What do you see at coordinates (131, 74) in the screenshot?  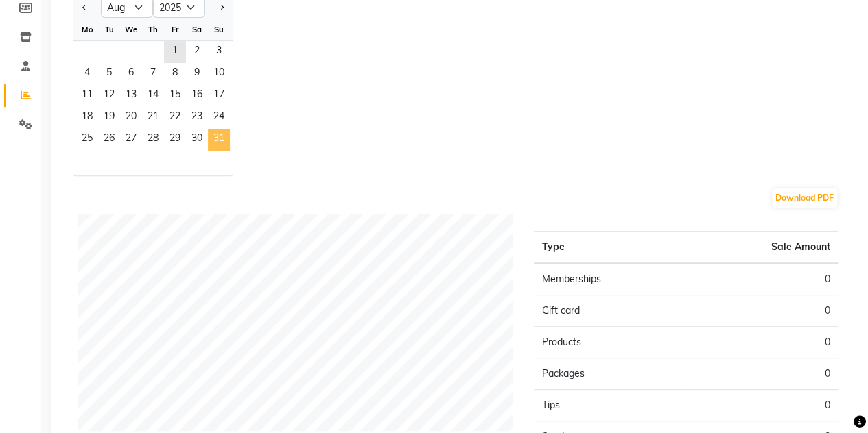 I see `span: 6` at bounding box center [131, 74].